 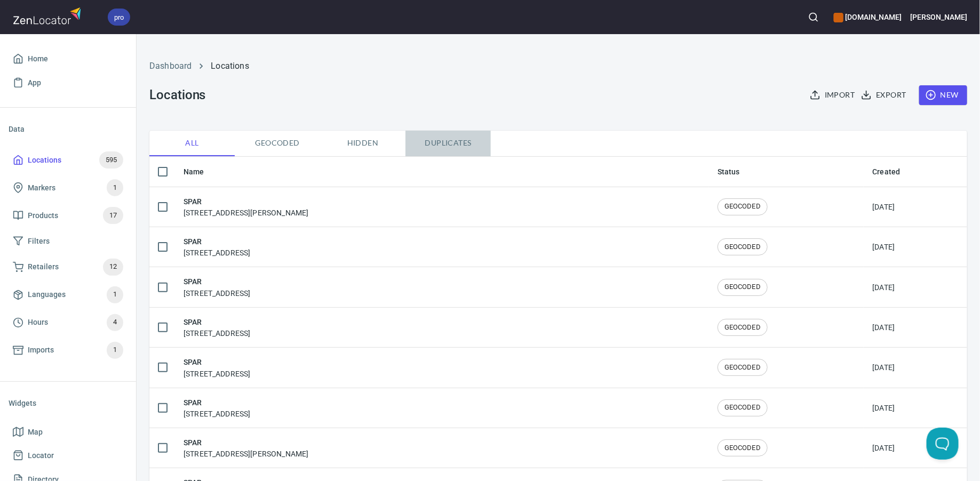 I want to click on span: pro, so click(x=119, y=17).